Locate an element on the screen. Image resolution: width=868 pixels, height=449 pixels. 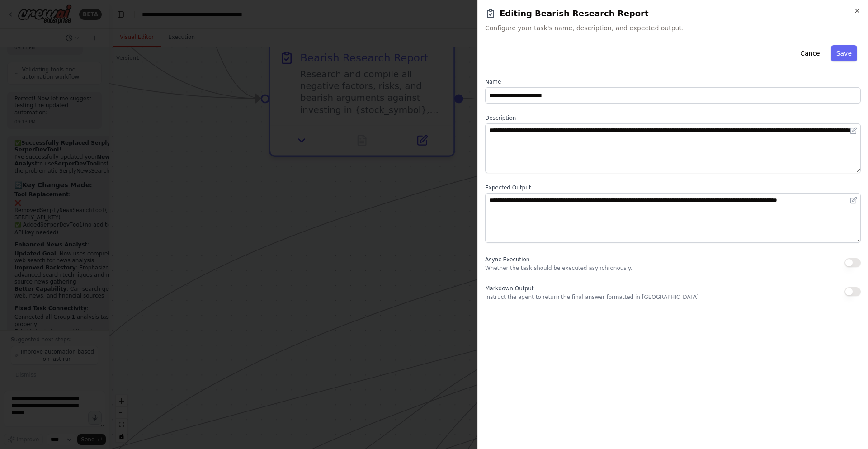
button: Cancel is located at coordinates (811, 53).